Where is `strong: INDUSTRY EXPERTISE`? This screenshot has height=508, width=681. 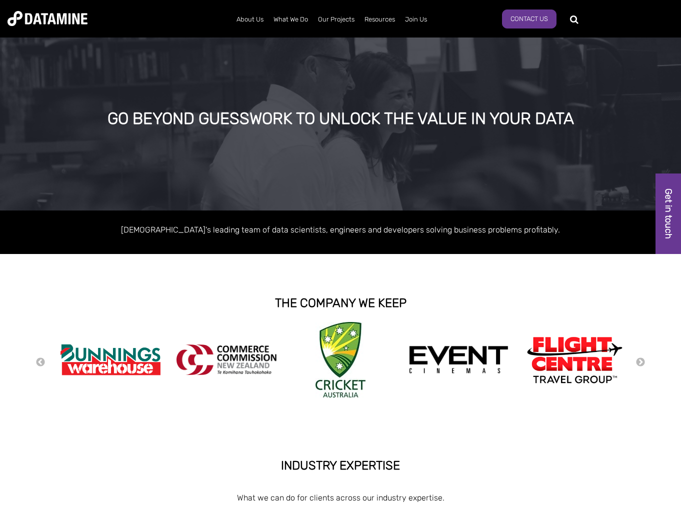 strong: INDUSTRY EXPERTISE is located at coordinates (340, 465).